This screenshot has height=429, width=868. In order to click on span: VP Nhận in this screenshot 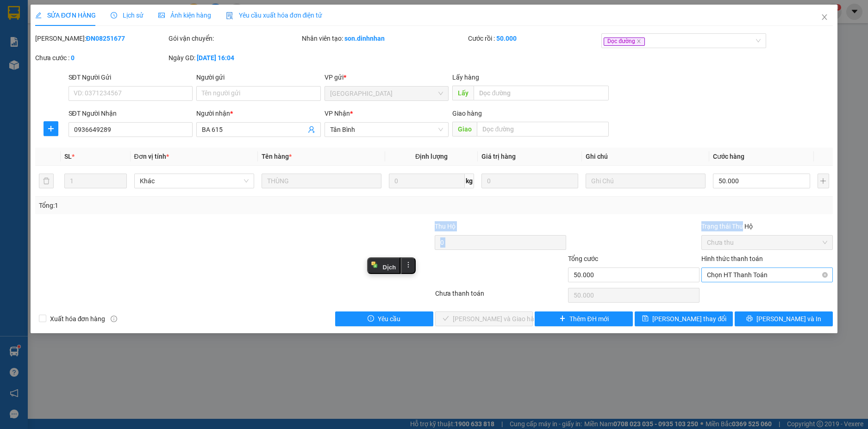, I will do `click(337, 114)`.